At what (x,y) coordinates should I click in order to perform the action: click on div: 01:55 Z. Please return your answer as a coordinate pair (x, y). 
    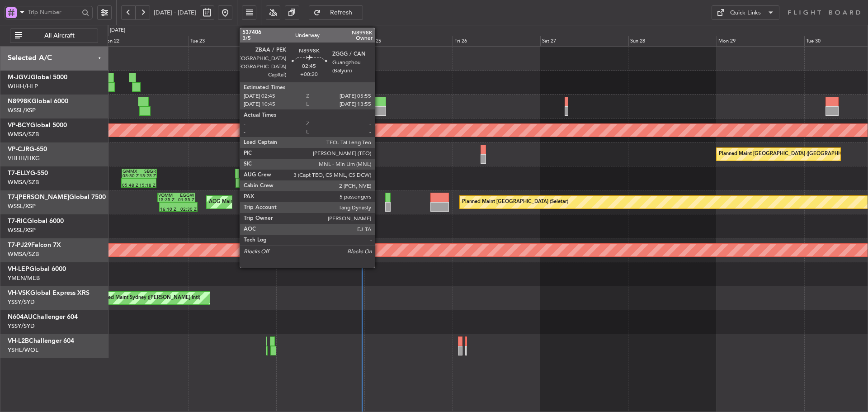
    Looking at the image, I should click on (186, 200).